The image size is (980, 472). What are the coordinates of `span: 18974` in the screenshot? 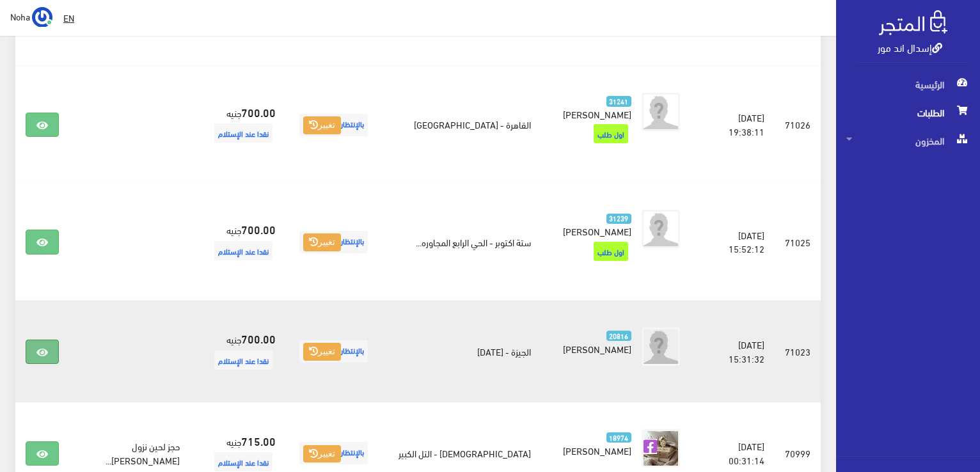 It's located at (618, 437).